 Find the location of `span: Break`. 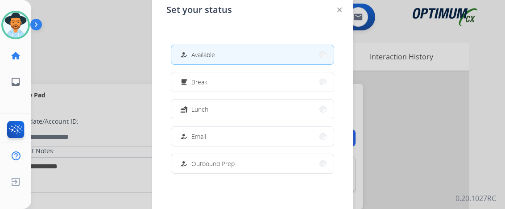

span: Break is located at coordinates (199, 82).